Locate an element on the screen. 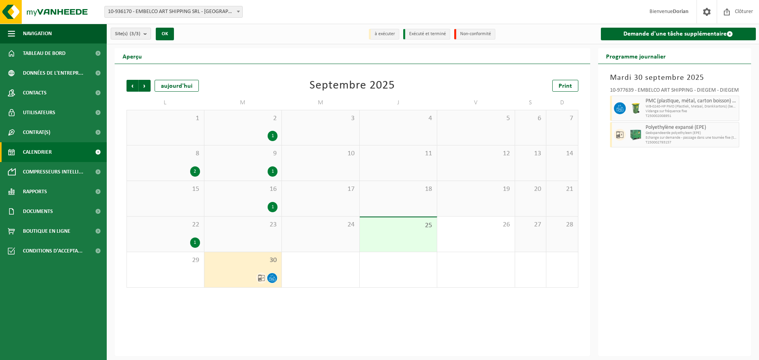  span: Compresseurs intelli... is located at coordinates (53, 172).